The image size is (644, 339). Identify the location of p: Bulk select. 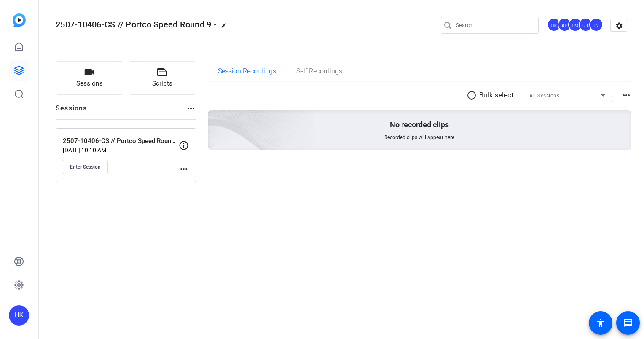
(497, 95).